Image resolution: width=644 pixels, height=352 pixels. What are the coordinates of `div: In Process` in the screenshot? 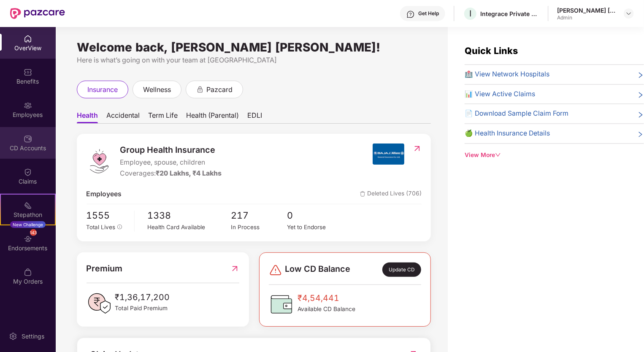 It's located at (258, 227).